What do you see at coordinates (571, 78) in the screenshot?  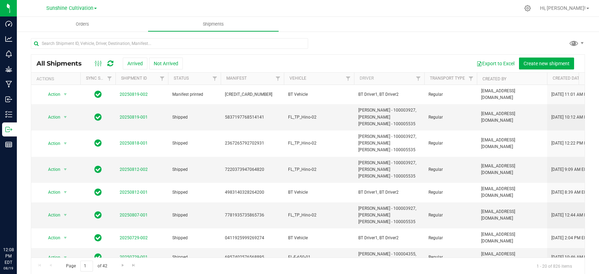 I see `a: Created Date` at bounding box center [571, 78].